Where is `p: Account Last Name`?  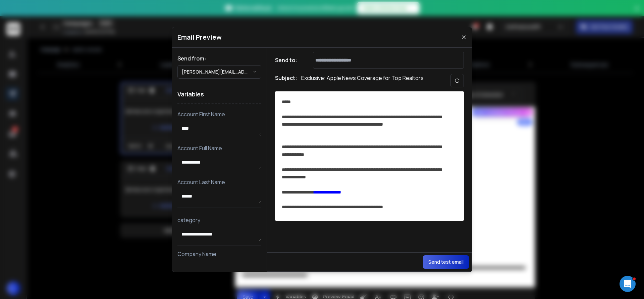 p: Account Last Name is located at coordinates (220, 182).